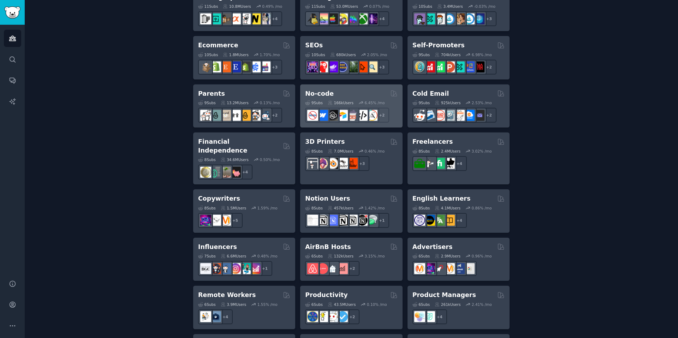  What do you see at coordinates (332, 268) in the screenshot?
I see `img: rentalproperties` at bounding box center [332, 268].